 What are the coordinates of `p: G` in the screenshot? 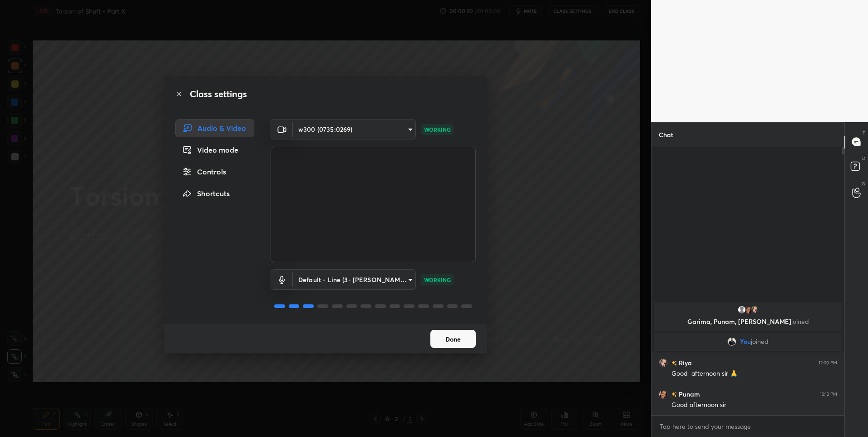 It's located at (863, 183).